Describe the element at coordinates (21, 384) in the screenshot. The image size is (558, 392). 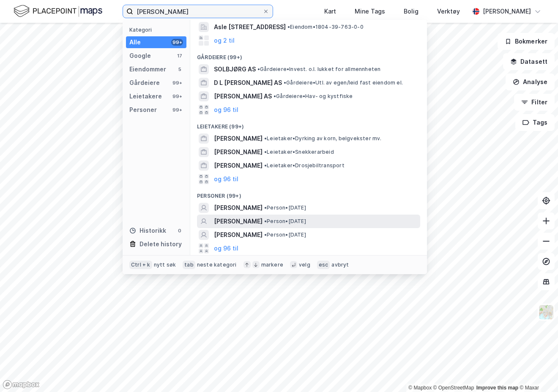
I see `a: Mapbox homepage` at that location.